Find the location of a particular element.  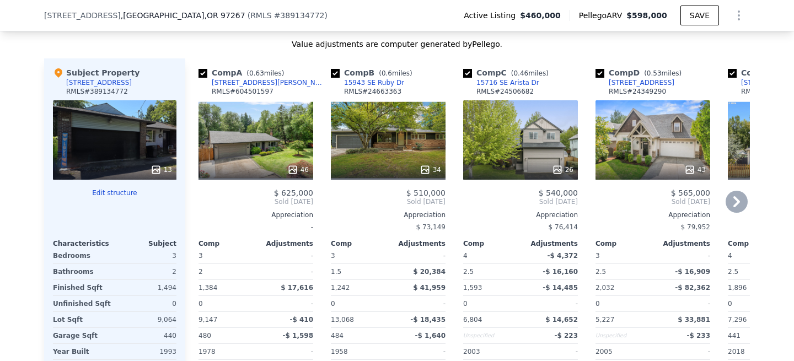

div: 1978 is located at coordinates (226, 352).